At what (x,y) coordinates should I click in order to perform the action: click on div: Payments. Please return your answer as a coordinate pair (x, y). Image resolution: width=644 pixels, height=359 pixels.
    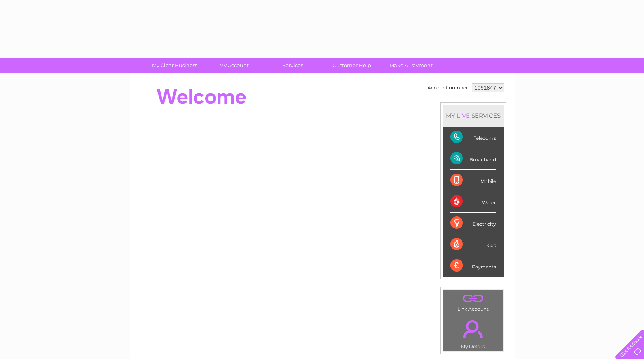
    Looking at the image, I should click on (473, 265).